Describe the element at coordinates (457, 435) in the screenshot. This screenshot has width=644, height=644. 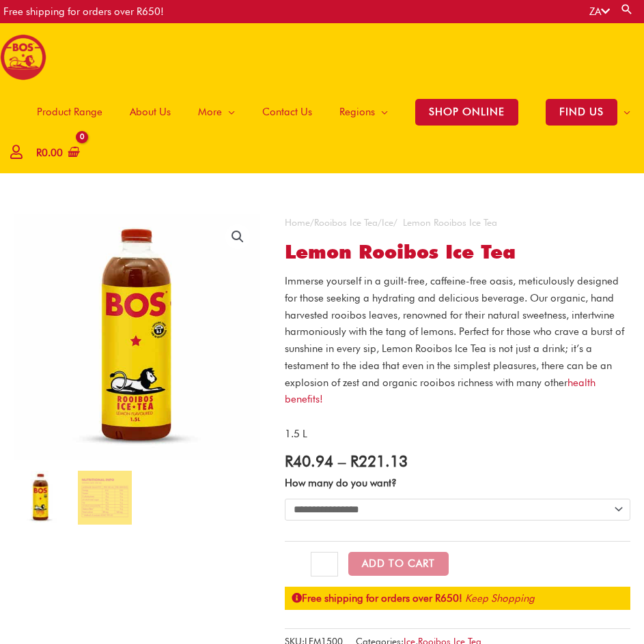
I see `p: 1.5 L` at that location.